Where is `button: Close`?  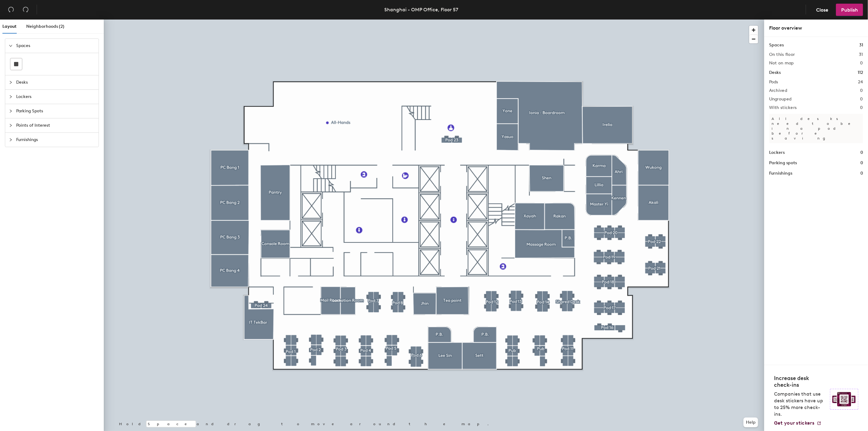 button: Close is located at coordinates (822, 10).